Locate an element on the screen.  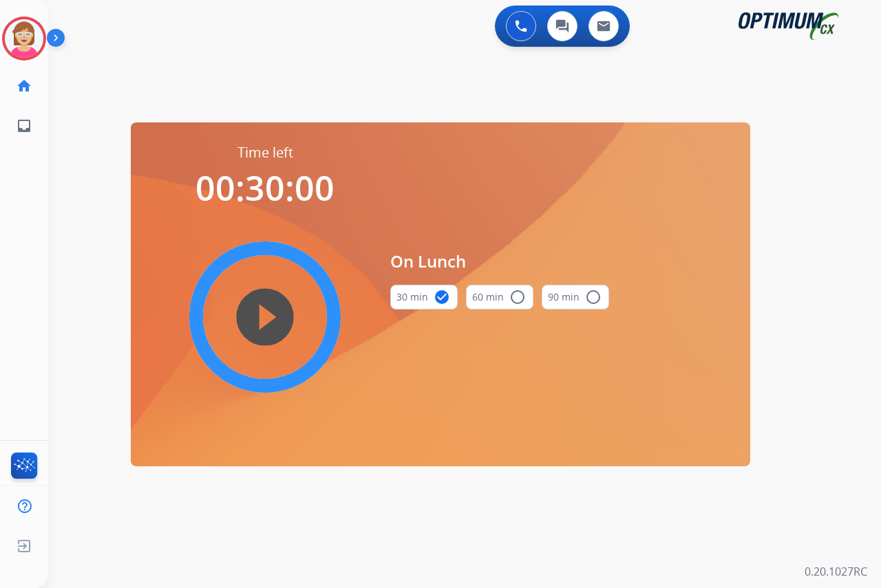
mat-icon: play_circle_filled is located at coordinates (265, 317).